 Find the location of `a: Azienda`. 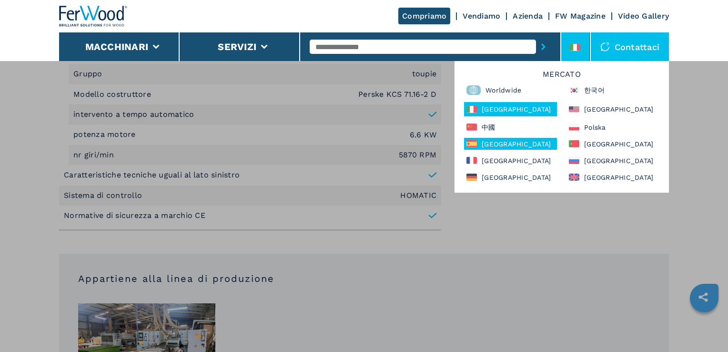

a: Azienda is located at coordinates (527, 16).